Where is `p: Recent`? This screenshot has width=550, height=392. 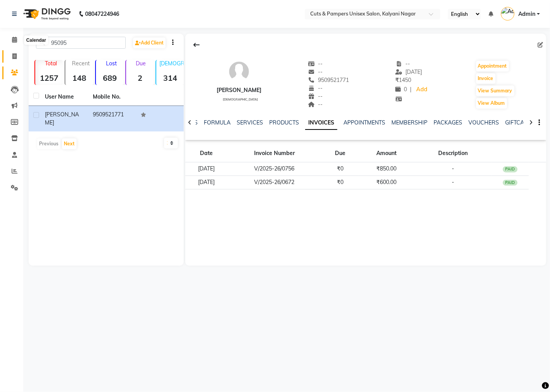
p: Recent is located at coordinates (81, 64).